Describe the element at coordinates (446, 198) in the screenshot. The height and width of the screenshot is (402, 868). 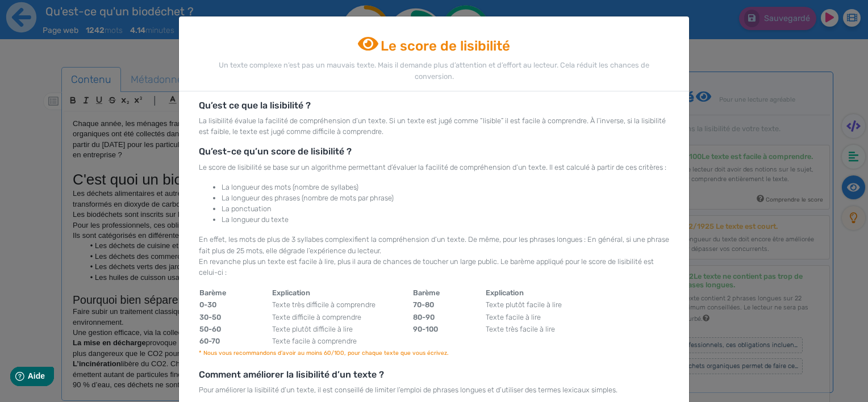
I see `li: La longueur des phrases (nombre de mots par phrase)` at that location.